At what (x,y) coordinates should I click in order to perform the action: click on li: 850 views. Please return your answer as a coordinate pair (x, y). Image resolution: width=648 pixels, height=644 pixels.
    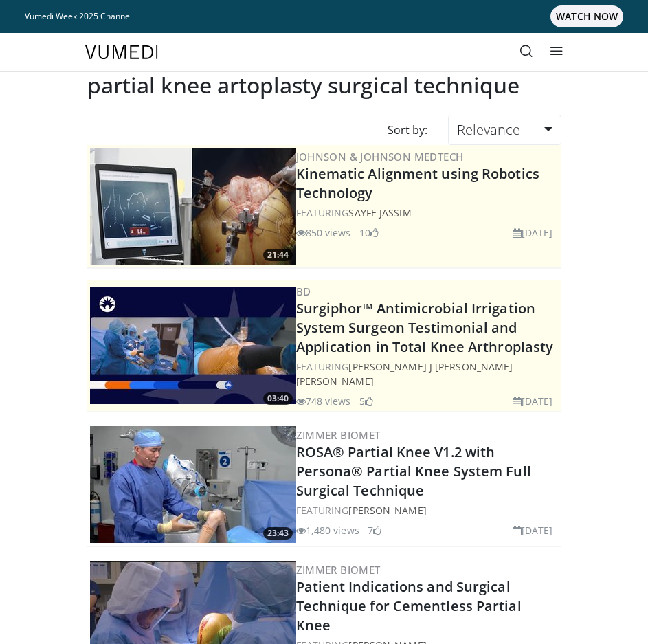
    Looking at the image, I should click on (324, 232).